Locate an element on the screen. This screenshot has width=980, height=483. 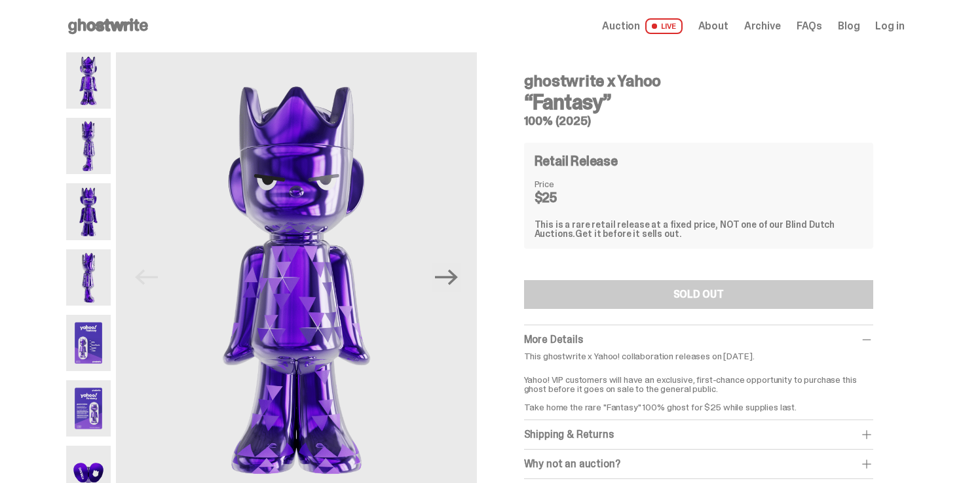
p: Yahoo! VIP customers will have an exclusive, first-chance opportunity to purchase this ghost befo... is located at coordinates (698, 389).